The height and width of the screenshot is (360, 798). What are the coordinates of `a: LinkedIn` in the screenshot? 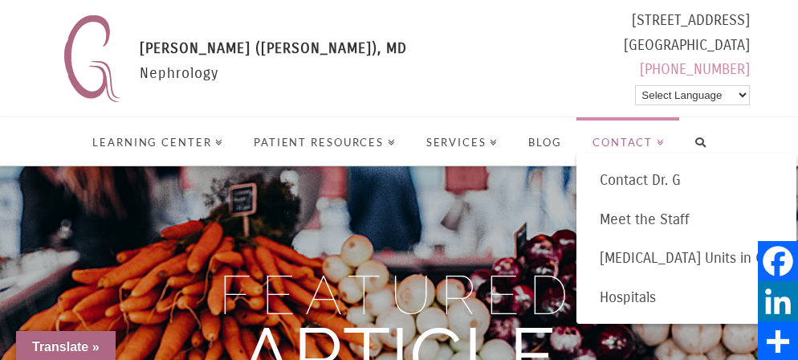 It's located at (778, 301).